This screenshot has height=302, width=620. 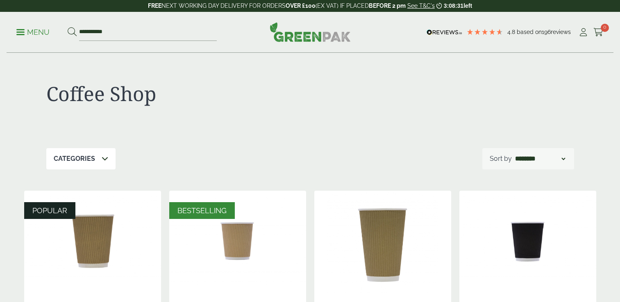 I want to click on img: 8oz Black Ripple Cup -0, so click(x=528, y=242).